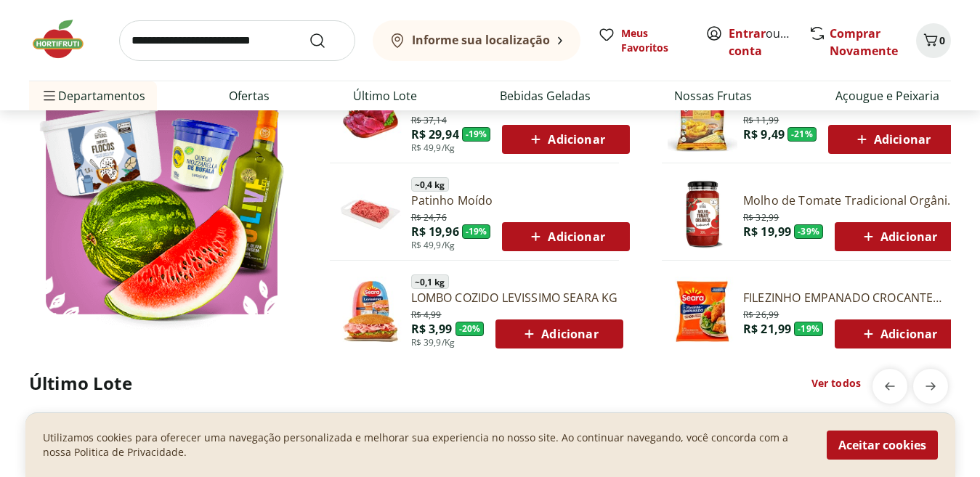 The height and width of the screenshot is (477, 980). What do you see at coordinates (50, 96) in the screenshot?
I see `button: Menu` at bounding box center [50, 96].